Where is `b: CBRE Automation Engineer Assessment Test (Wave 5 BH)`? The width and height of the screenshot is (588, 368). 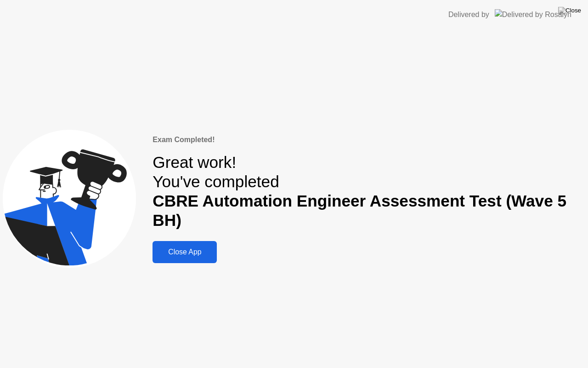 b: CBRE Automation Engineer Assessment Test (Wave 5 BH) is located at coordinates (360, 210).